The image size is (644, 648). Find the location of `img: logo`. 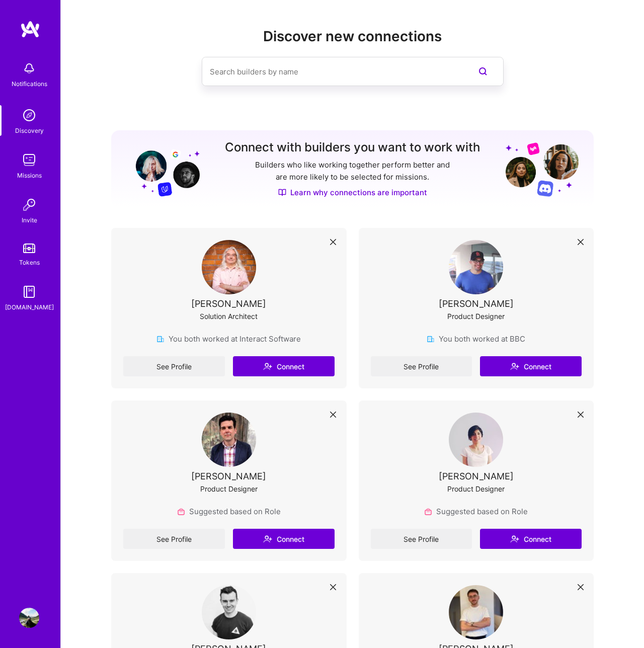

img: logo is located at coordinates (30, 29).